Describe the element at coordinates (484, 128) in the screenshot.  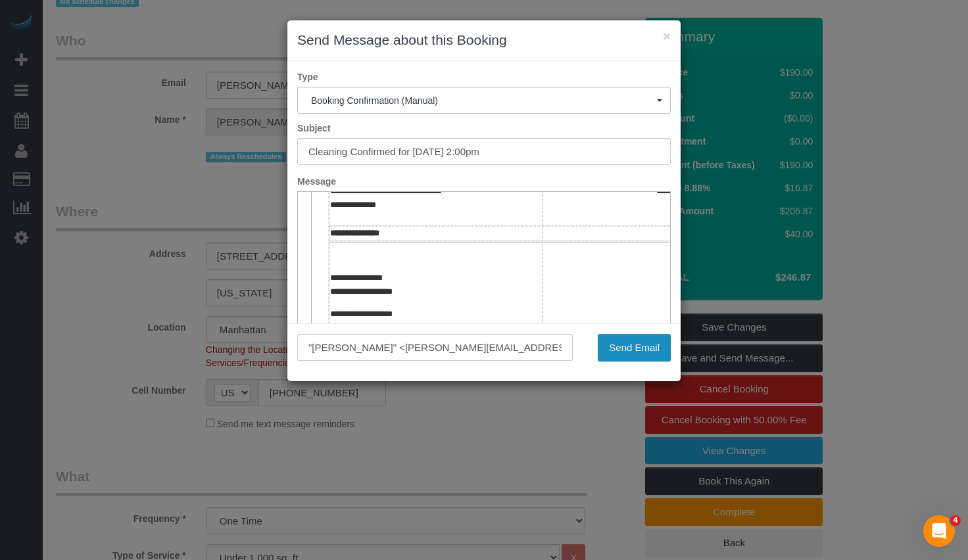
I see `label: Subject` at that location.